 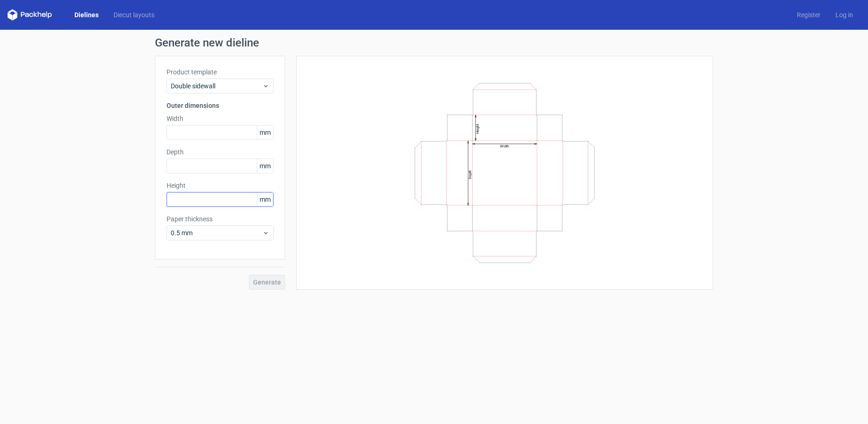 What do you see at coordinates (477, 129) in the screenshot?
I see `text: Height` at bounding box center [477, 129].